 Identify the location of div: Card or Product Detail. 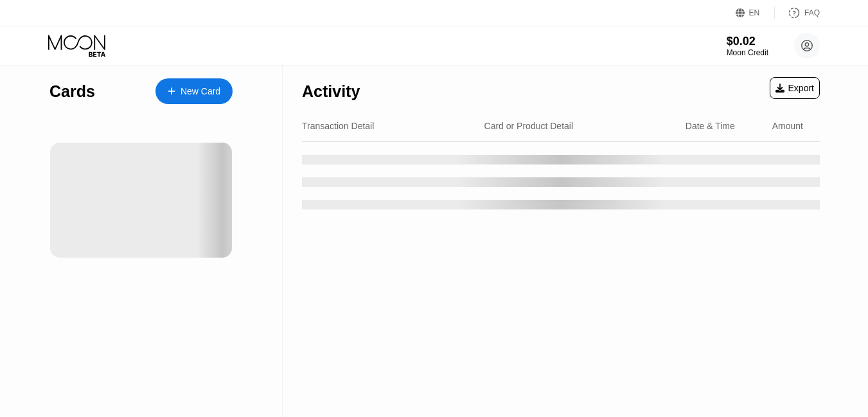
(529, 126).